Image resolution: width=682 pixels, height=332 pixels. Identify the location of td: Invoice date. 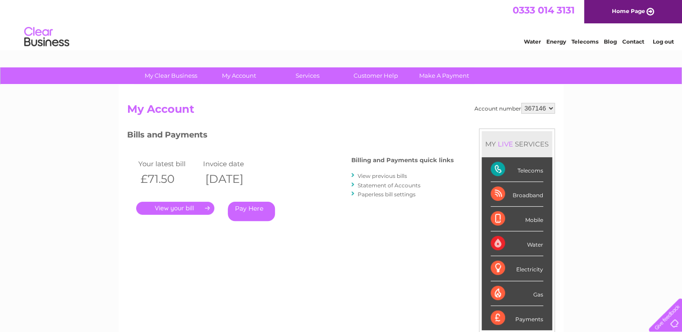
(233, 164).